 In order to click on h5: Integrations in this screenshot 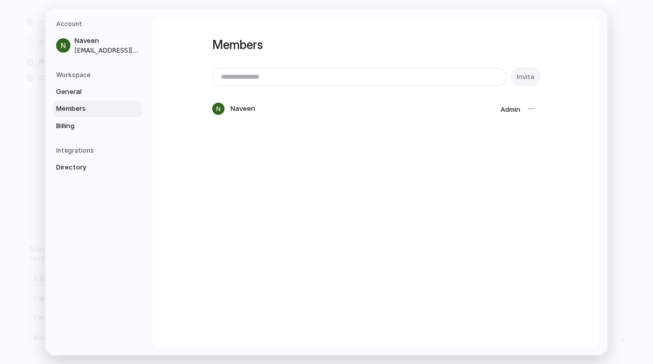, I will do `click(99, 150)`.